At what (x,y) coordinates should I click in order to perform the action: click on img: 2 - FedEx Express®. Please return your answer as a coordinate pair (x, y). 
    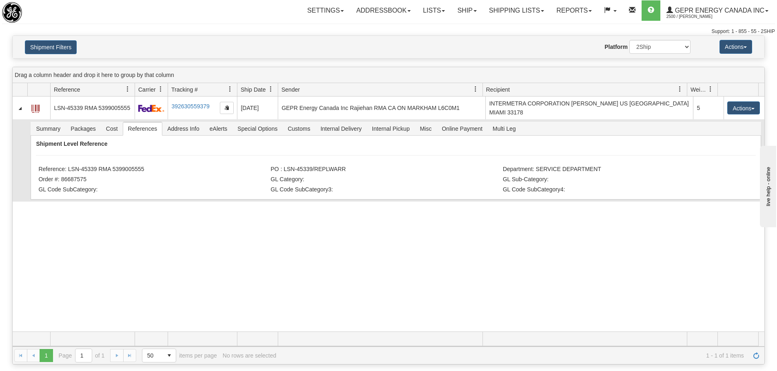
    Looking at the image, I should click on (151, 108).